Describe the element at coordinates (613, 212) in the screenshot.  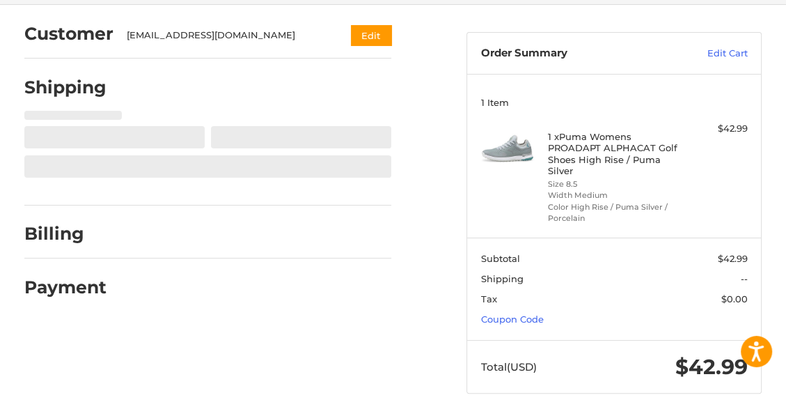
I see `li: Color High Rise / Puma Silver / Porcelain` at that location.